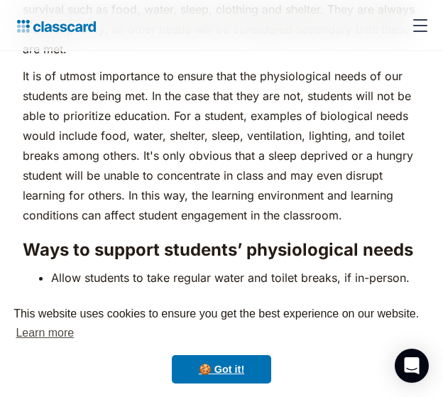 The image size is (443, 397). Describe the element at coordinates (236, 298) in the screenshot. I see `li: Provide breaks for food - and offer nutritious snacking options.` at that location.